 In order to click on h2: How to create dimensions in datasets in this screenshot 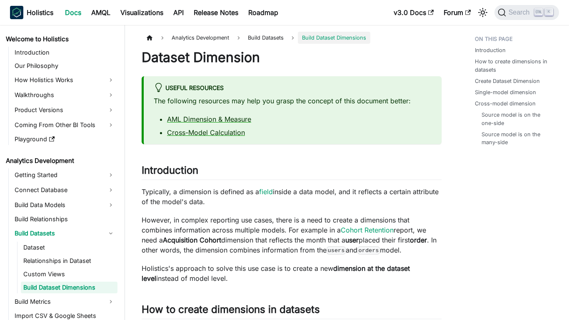, I will do `click(292, 311)`.